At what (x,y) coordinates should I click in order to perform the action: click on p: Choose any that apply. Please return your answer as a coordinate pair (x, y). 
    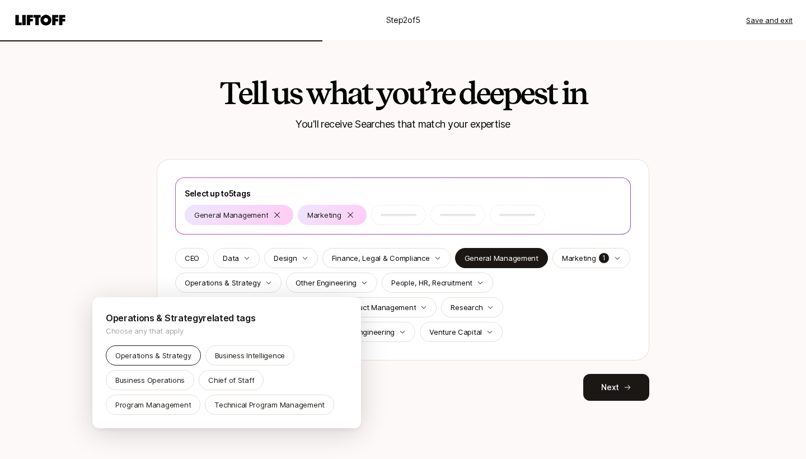
    Looking at the image, I should click on (227, 331).